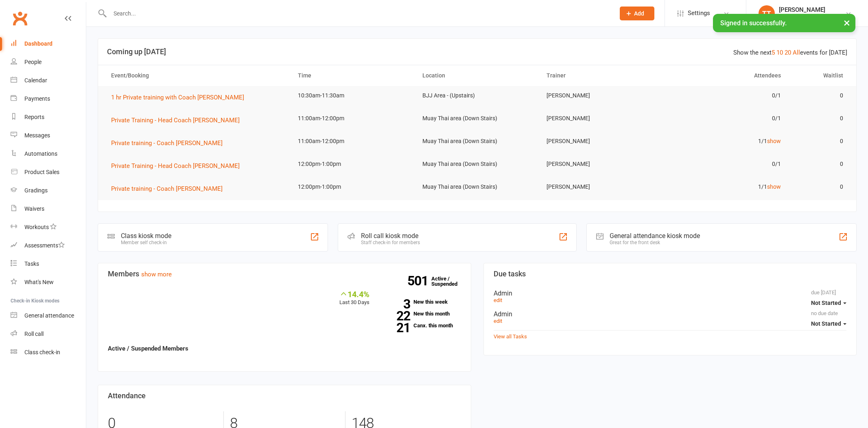  I want to click on a: show more, so click(156, 274).